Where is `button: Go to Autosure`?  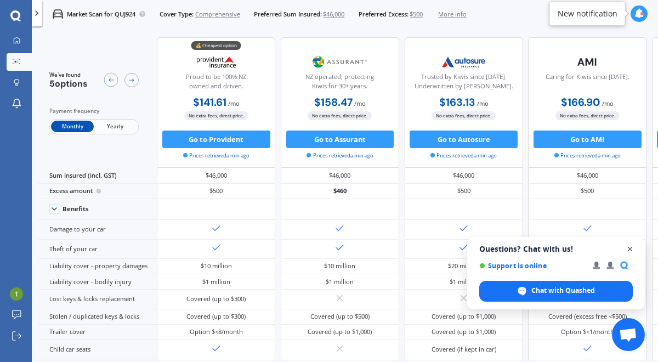 button: Go to Autosure is located at coordinates (464, 139).